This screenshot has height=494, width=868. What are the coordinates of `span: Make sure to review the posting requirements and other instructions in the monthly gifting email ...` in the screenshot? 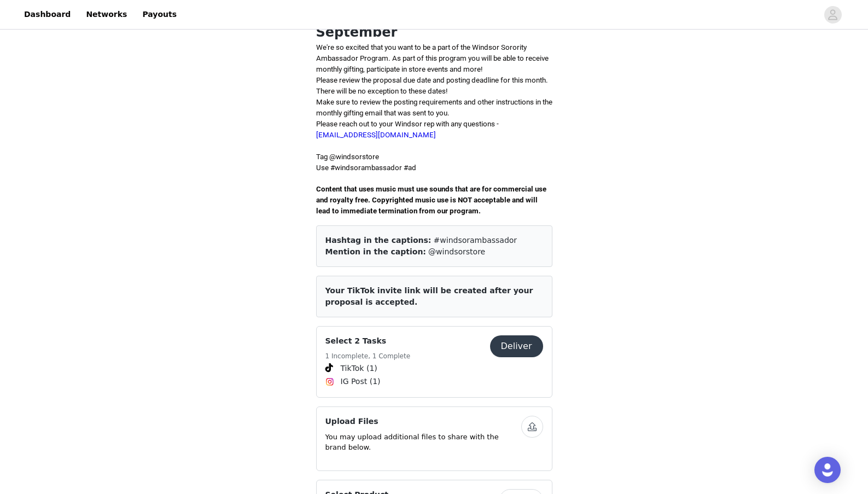 It's located at (434, 107).